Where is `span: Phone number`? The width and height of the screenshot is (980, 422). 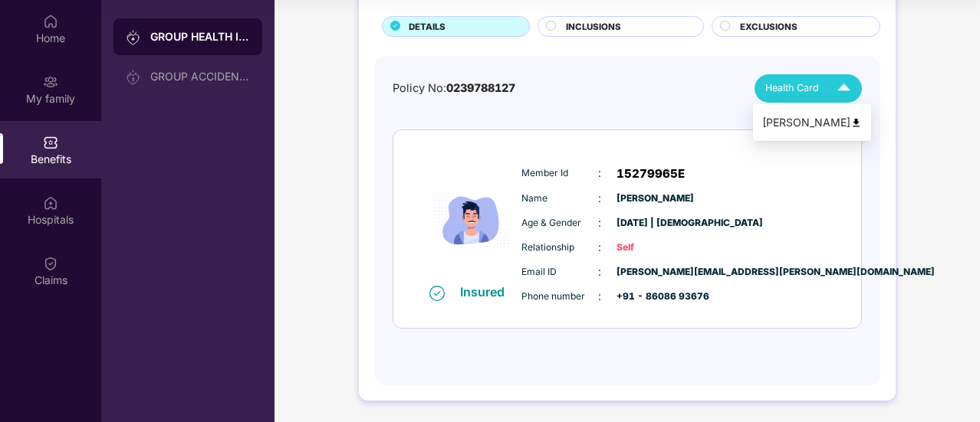
span: Phone number is located at coordinates (560, 297).